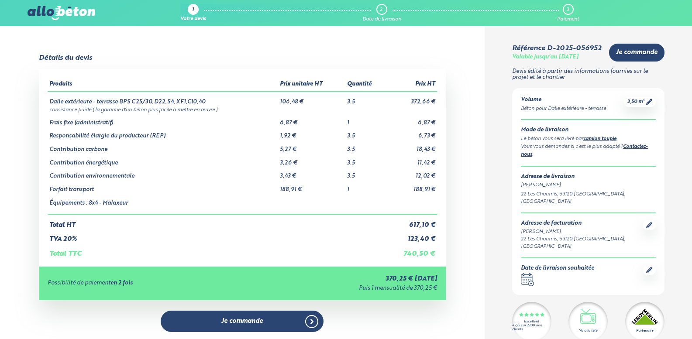  What do you see at coordinates (193, 10) in the screenshot?
I see `div: 1` at bounding box center [193, 10].